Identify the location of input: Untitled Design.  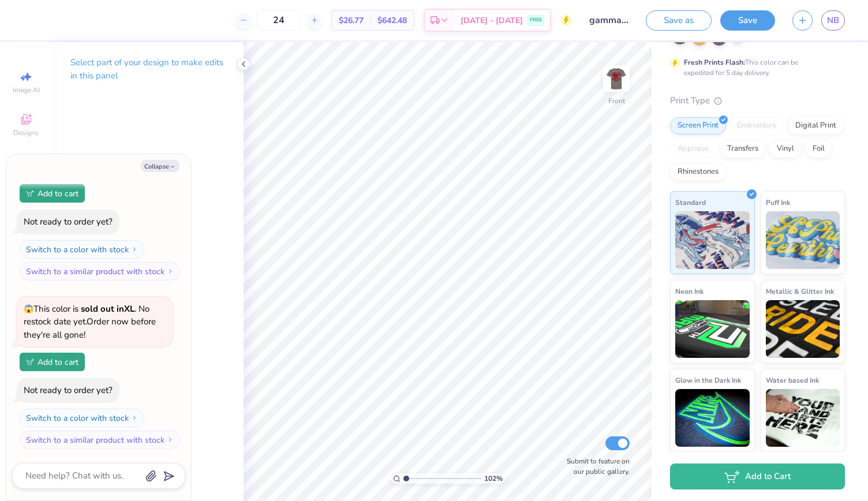
(609, 20).